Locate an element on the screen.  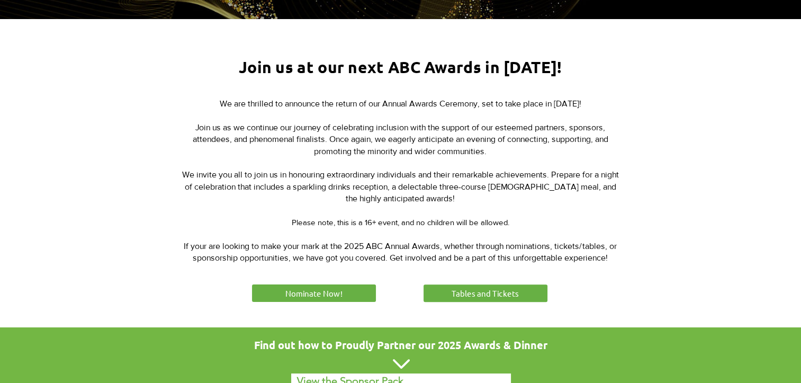
span: We invite you all to join us in honouring extraordinary individuals and their remarkable achievem... is located at coordinates (400, 186).